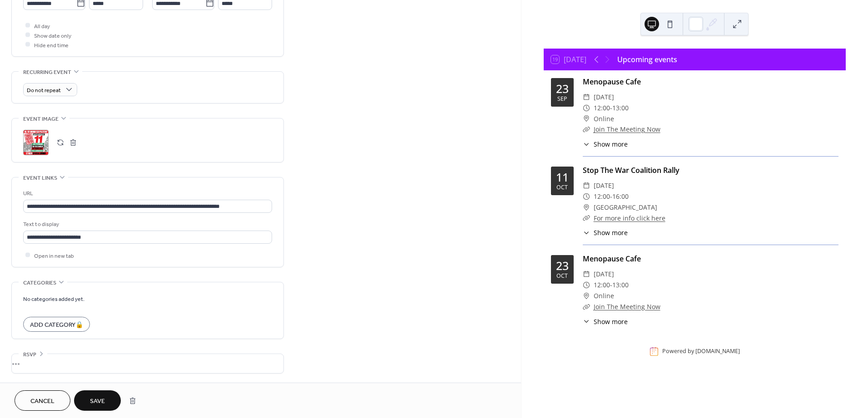 The image size is (868, 418). Describe the element at coordinates (52, 45) in the screenshot. I see `span: Hide end time` at that location.